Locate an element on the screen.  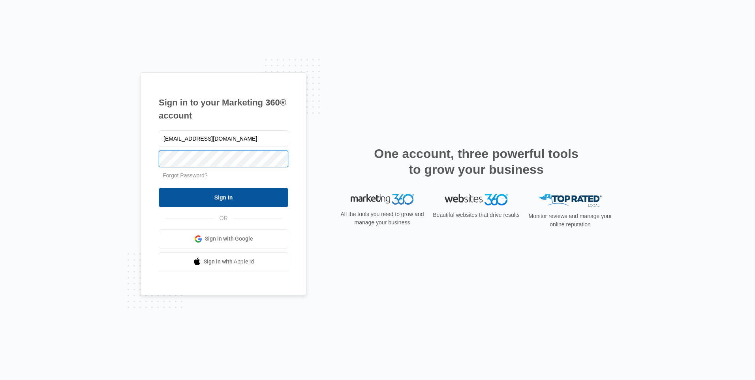
input: Sign In is located at coordinates (224, 198).